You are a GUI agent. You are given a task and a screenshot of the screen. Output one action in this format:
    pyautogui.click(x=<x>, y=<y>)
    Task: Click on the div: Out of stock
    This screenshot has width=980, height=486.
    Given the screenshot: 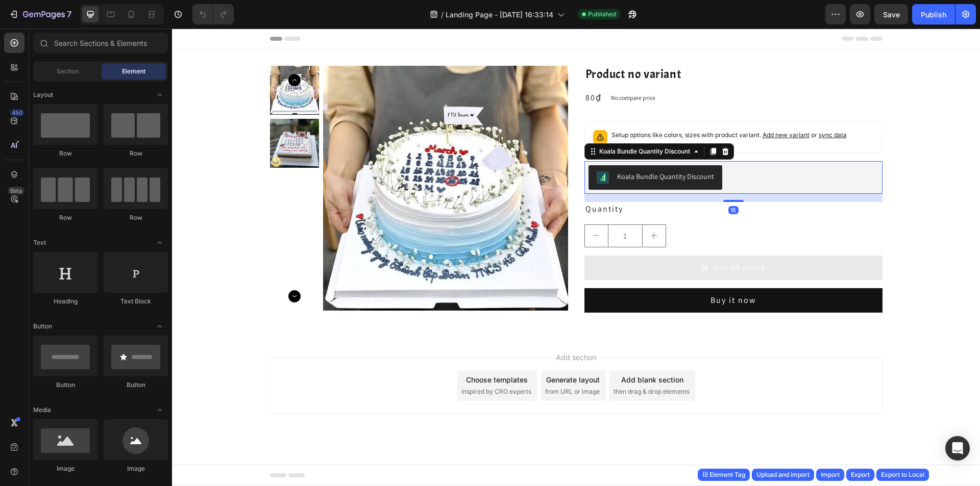 What is the action you would take?
    pyautogui.click(x=567, y=239)
    